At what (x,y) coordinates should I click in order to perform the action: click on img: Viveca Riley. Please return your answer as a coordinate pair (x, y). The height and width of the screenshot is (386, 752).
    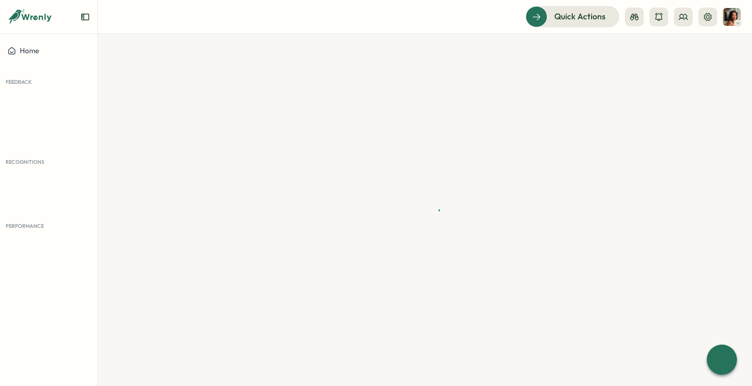
    Looking at the image, I should click on (731, 17).